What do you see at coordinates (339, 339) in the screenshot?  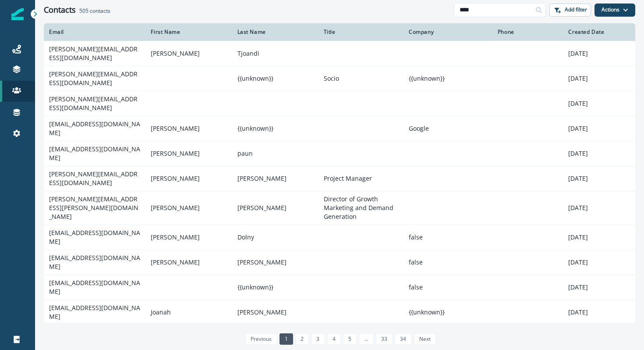 I see `ul: Pagination` at bounding box center [339, 339].